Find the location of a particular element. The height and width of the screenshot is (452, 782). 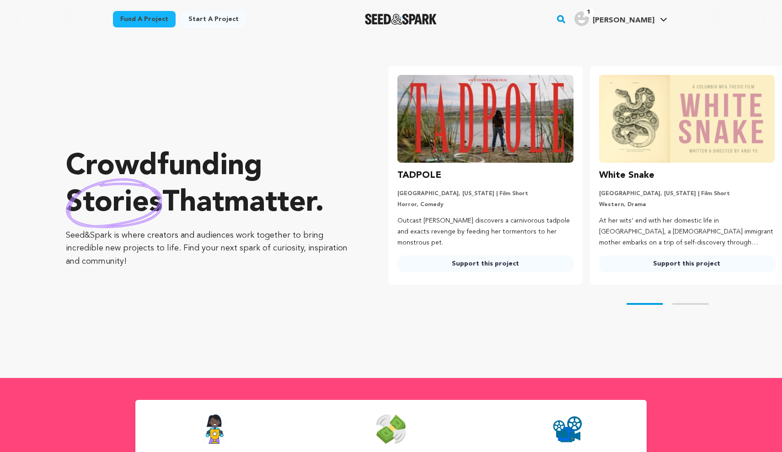

span: Stephen F.'s Profile is located at coordinates (621, 19).